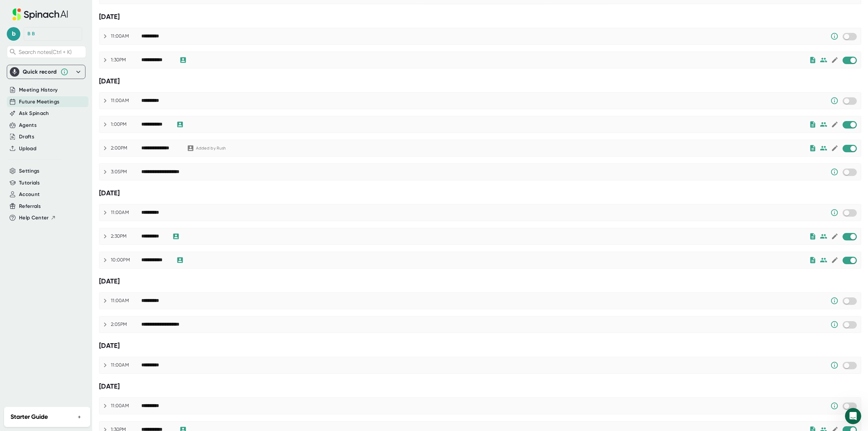 The image size is (868, 431). I want to click on span: Referrals, so click(30, 206).